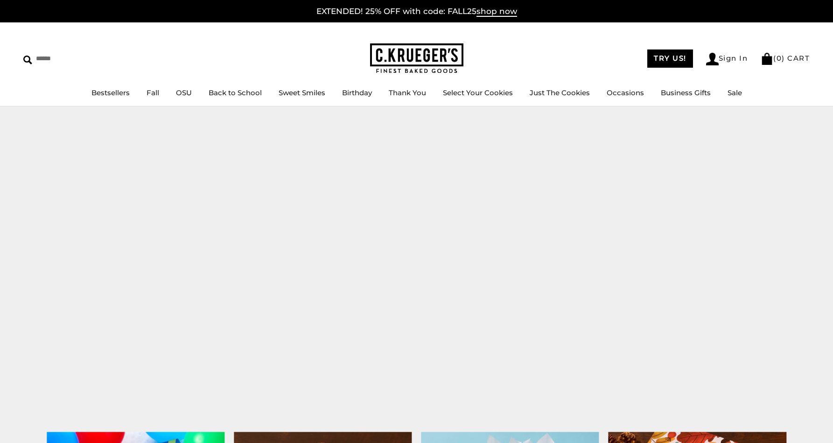  What do you see at coordinates (686, 92) in the screenshot?
I see `a: Business Gifts` at bounding box center [686, 92].